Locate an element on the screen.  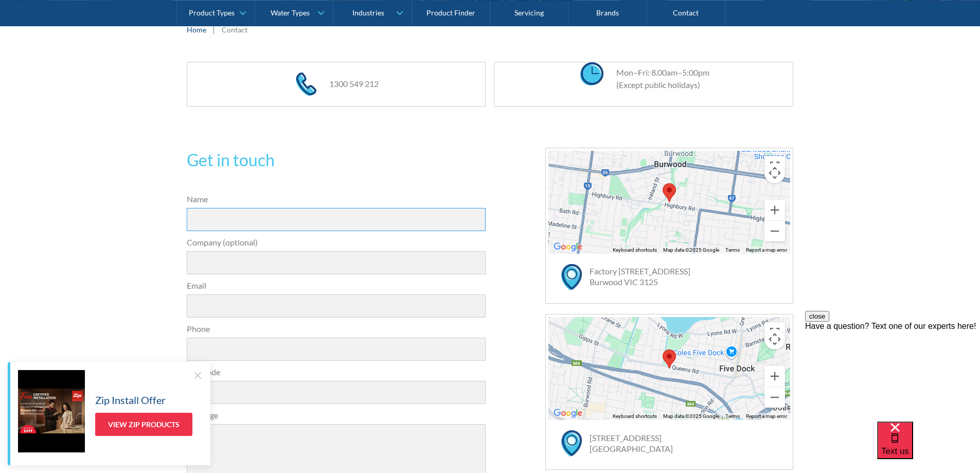
img: Zip Install Offer is located at coordinates (52, 411).